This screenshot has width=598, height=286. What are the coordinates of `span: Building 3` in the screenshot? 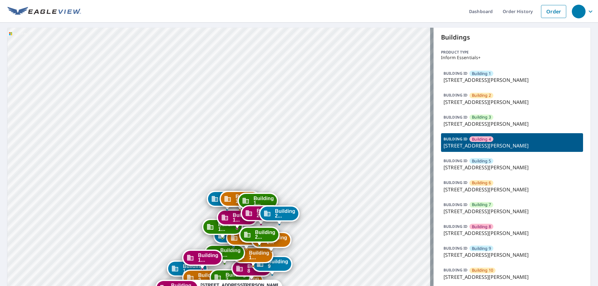 It's located at (481, 117).